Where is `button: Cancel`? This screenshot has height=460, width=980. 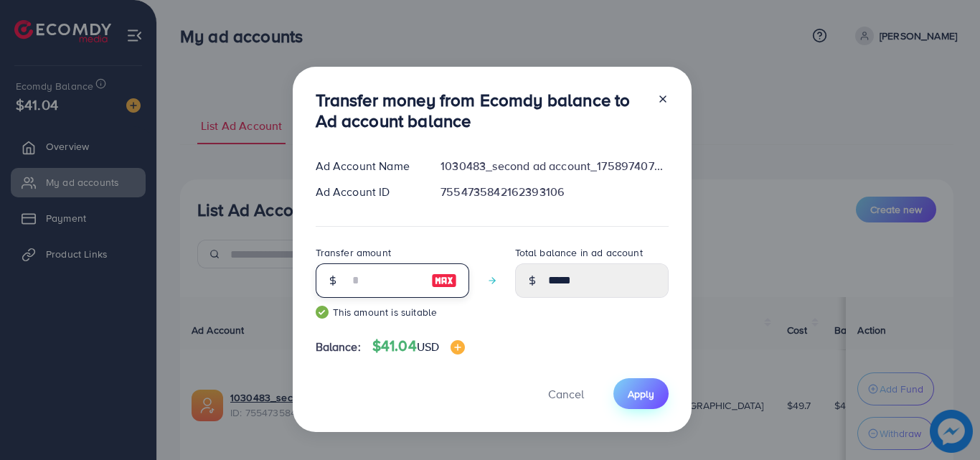
button: Cancel is located at coordinates (566, 394).